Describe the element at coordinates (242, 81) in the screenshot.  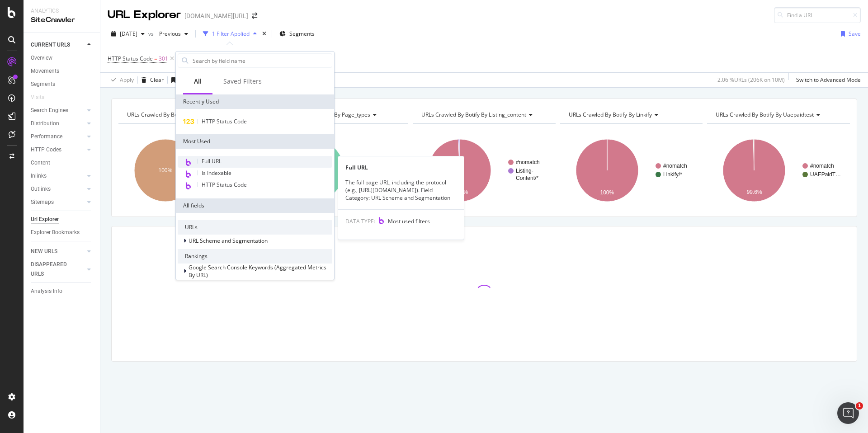
I see `div: Saved Filters` at that location.